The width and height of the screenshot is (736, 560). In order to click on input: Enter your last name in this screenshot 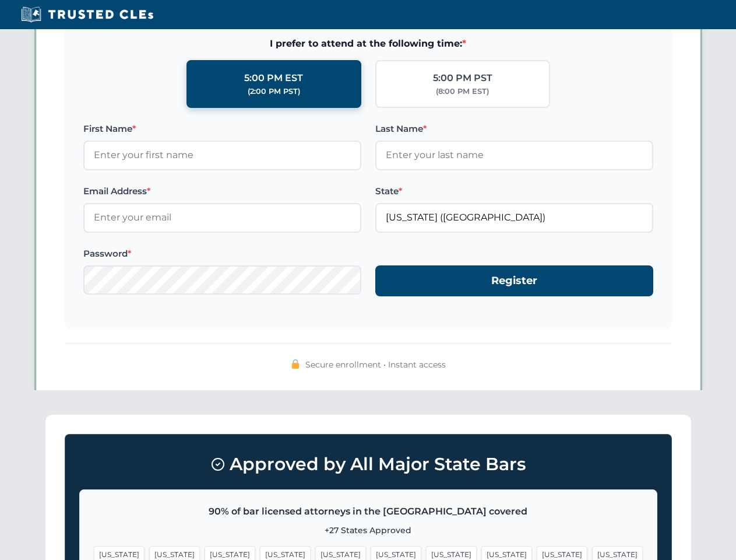, I will do `click(514, 155)`.